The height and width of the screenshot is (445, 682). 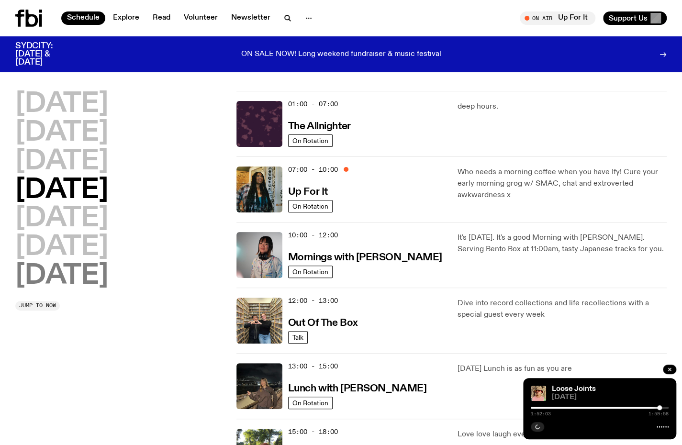 What do you see at coordinates (538, 393) in the screenshot?
I see `img: Tyson stands in front of a paperbark tree wearing orange sunglasses, a suede bucket hat and a pin...` at bounding box center [538, 393].